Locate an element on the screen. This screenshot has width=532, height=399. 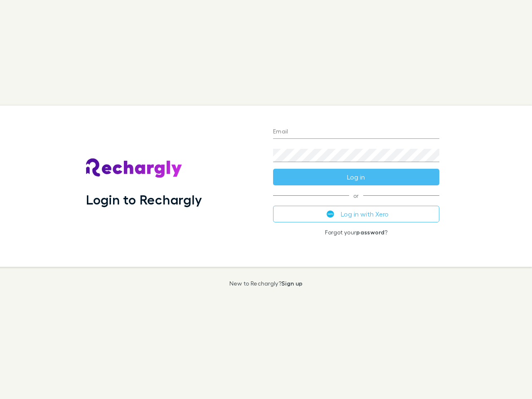
button: Log in is located at coordinates (356, 177).